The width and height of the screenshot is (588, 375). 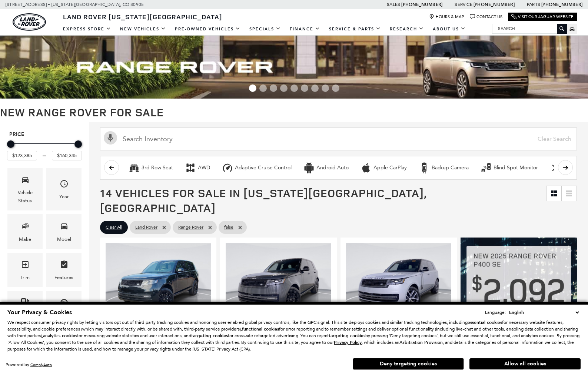 What do you see at coordinates (11, 144) in the screenshot?
I see `div: Minimum Price` at bounding box center [11, 144].